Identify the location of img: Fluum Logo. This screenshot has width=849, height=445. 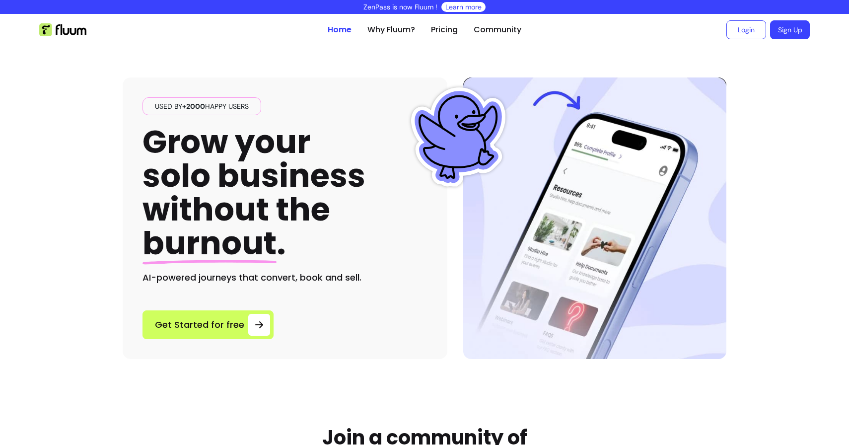
(63, 30).